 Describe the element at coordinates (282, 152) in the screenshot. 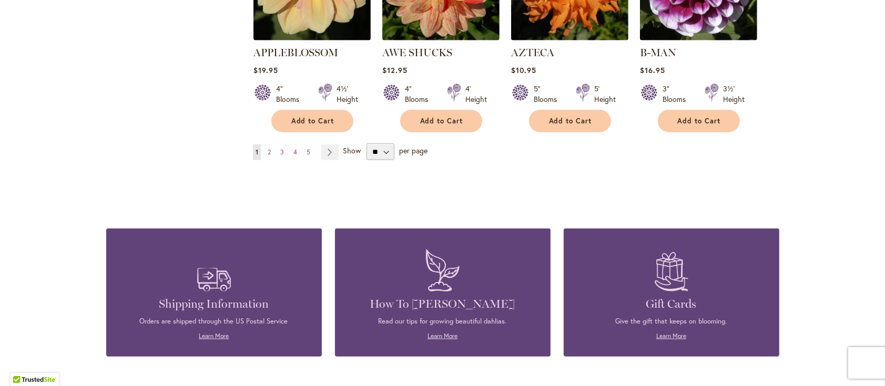

I see `a: 3` at that location.